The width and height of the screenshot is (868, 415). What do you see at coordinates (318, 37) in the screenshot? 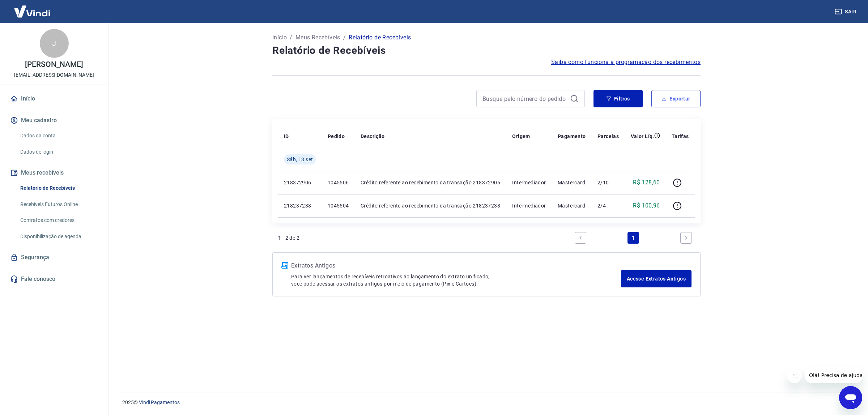
I see `a: Meus Recebíveis` at bounding box center [318, 37].